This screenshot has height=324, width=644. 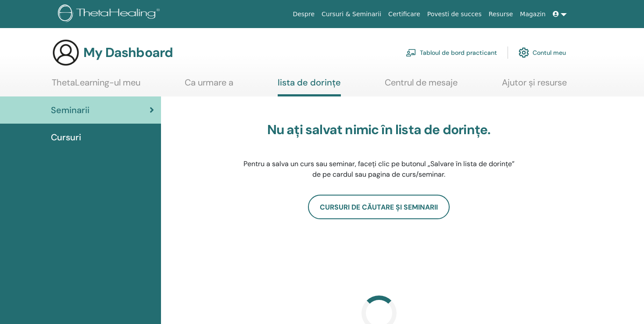 I want to click on span: Cursuri, so click(x=66, y=137).